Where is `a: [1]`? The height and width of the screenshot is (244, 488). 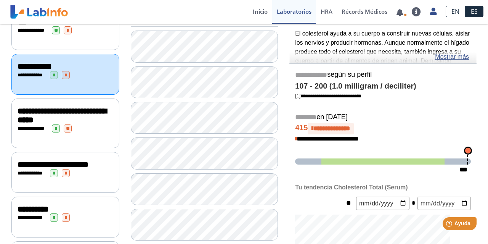
a: [1] is located at coordinates (328, 95).